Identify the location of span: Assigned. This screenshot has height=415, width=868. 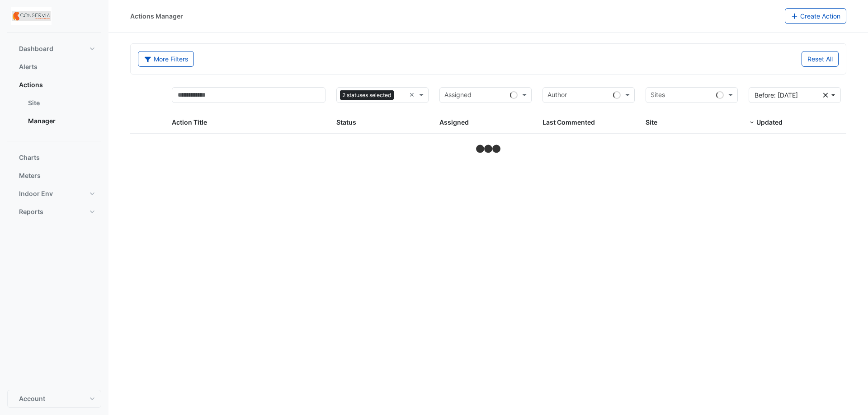
(454, 122).